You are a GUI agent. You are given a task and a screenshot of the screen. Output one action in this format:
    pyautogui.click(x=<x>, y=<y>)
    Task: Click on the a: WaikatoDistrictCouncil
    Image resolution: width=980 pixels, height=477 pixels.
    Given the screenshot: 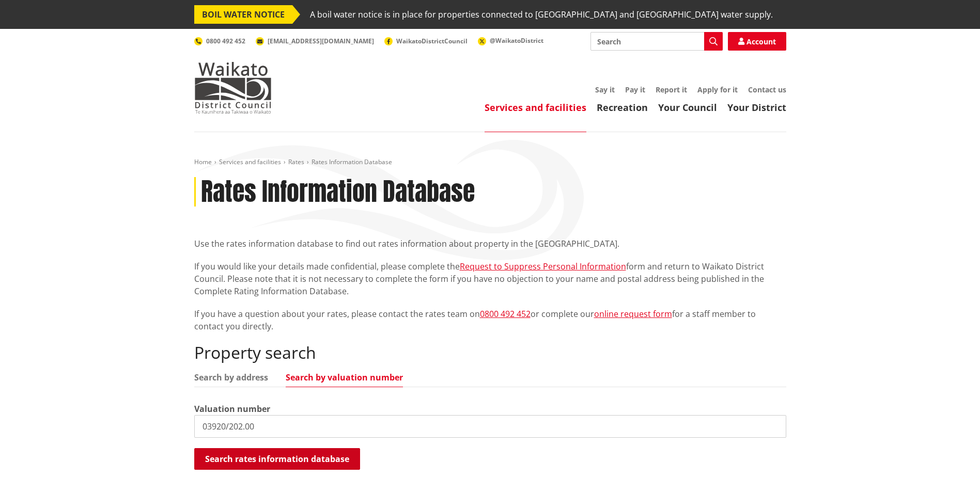 What is the action you would take?
    pyautogui.click(x=425, y=41)
    